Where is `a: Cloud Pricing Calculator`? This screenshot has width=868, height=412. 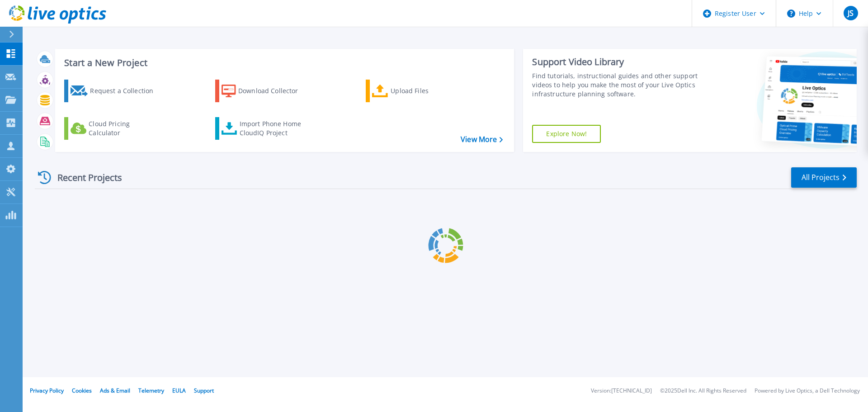
a: Cloud Pricing Calculator is located at coordinates (114, 129).